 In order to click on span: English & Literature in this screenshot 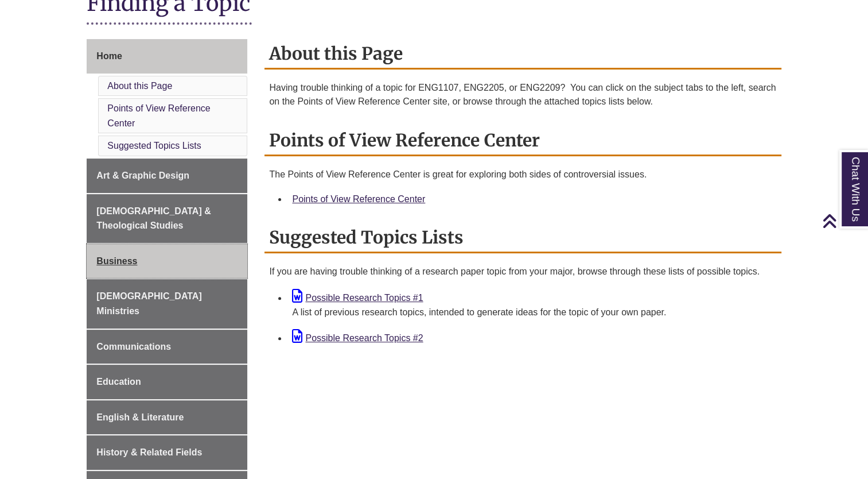, I will do `click(140, 417)`.